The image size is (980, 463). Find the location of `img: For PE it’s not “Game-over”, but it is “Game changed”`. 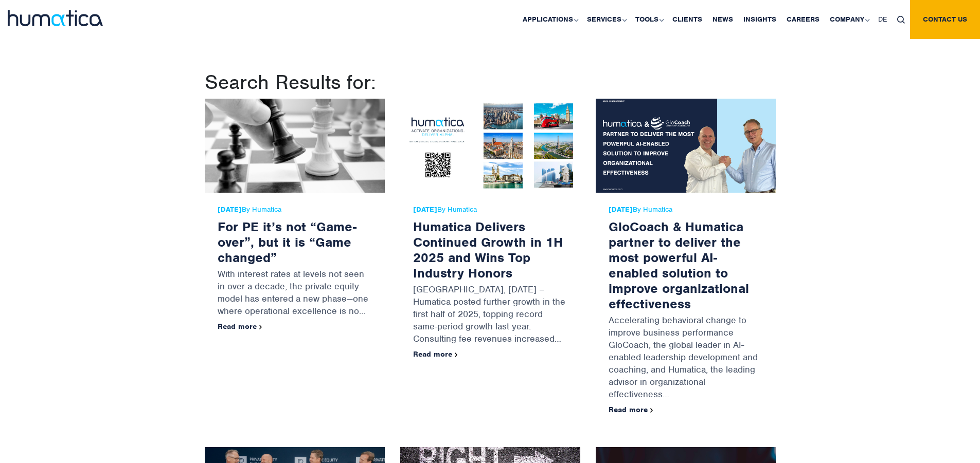

img: For PE it’s not “Game-over”, but it is “Game changed” is located at coordinates (295, 146).